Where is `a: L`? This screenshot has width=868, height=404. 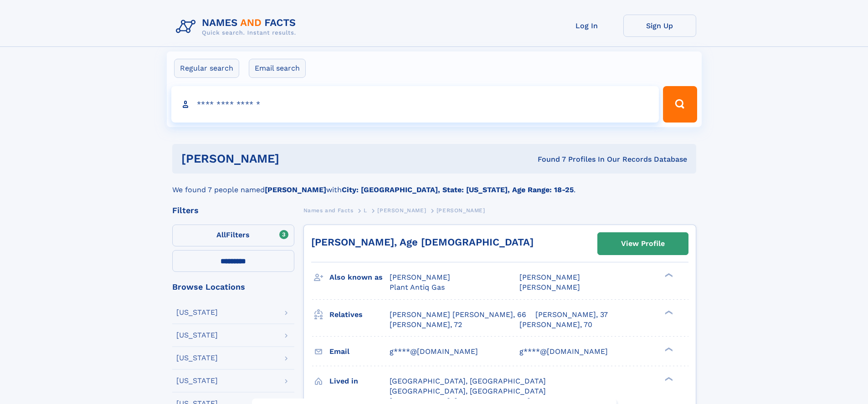
a: L is located at coordinates (365, 210).